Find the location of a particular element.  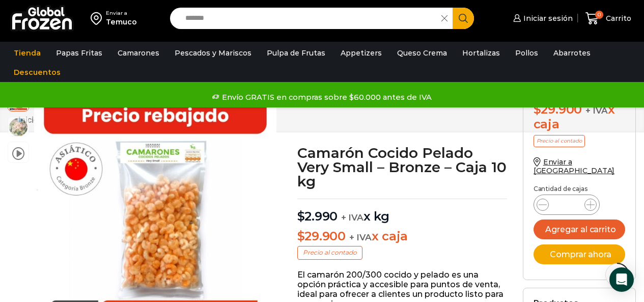

bdi: 2.990 is located at coordinates (318, 216).